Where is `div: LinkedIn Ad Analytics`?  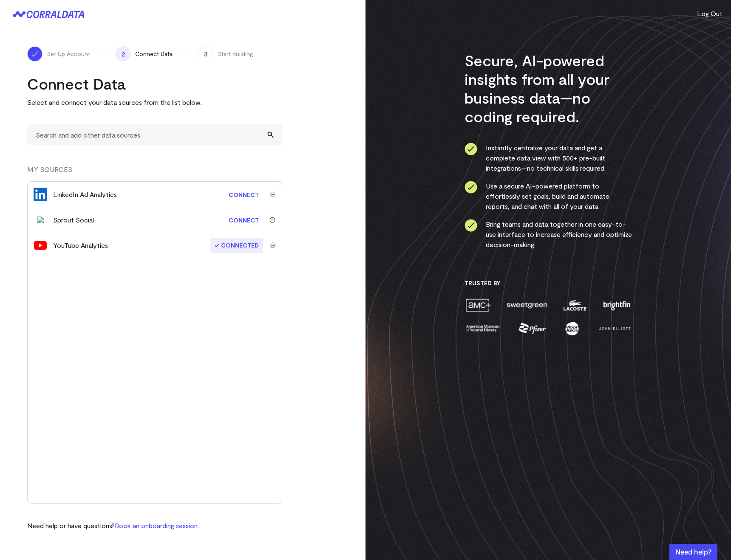
div: LinkedIn Ad Analytics is located at coordinates (85, 194).